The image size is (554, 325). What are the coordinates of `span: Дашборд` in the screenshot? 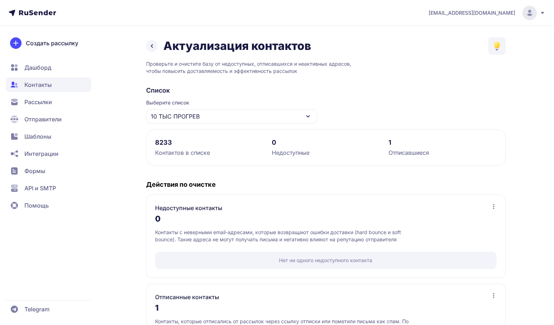 It's located at (38, 67).